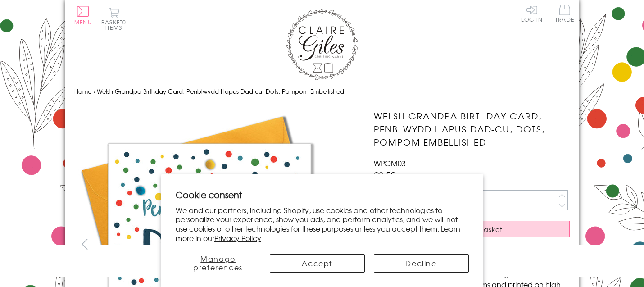  I want to click on span: Trade, so click(565, 13).